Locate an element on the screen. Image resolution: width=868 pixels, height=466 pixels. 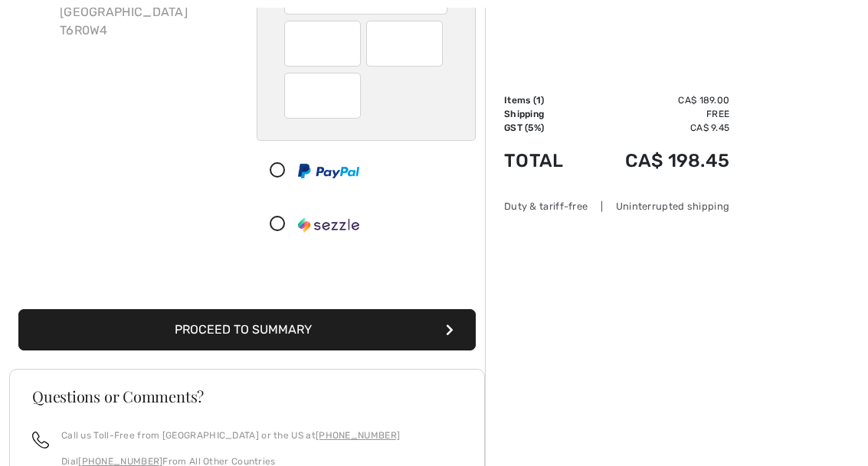
button: Proceed to Summary is located at coordinates (247, 330).